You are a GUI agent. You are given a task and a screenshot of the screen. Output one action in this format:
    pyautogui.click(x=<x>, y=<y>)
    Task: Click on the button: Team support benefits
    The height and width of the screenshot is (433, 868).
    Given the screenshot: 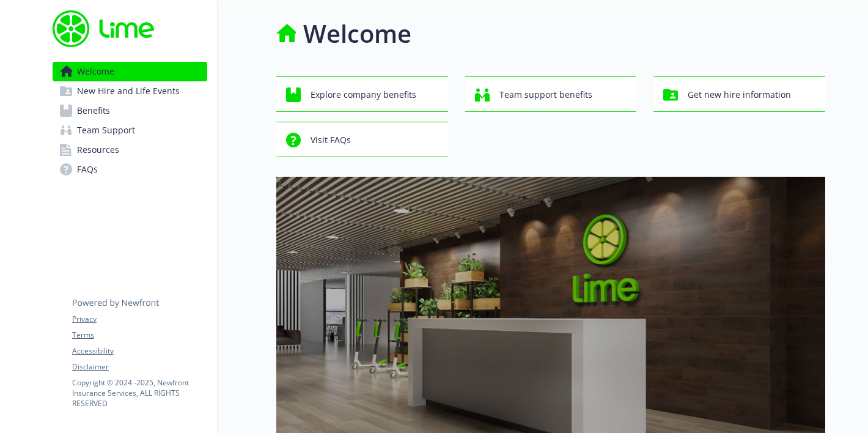 What is the action you would take?
    pyautogui.click(x=551, y=94)
    